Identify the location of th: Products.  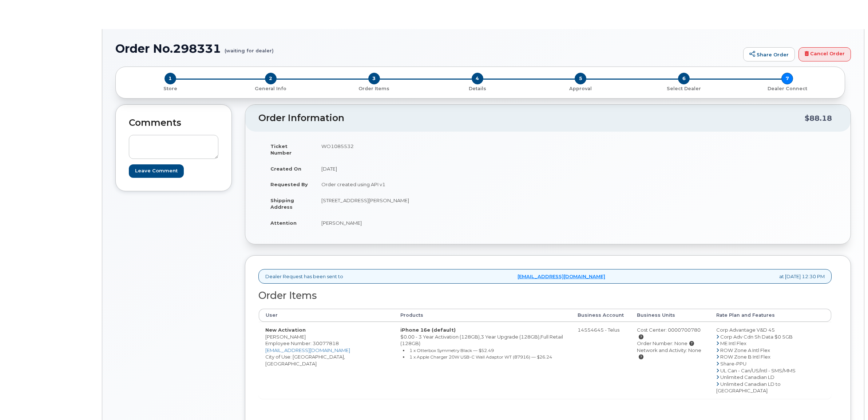
(482, 316).